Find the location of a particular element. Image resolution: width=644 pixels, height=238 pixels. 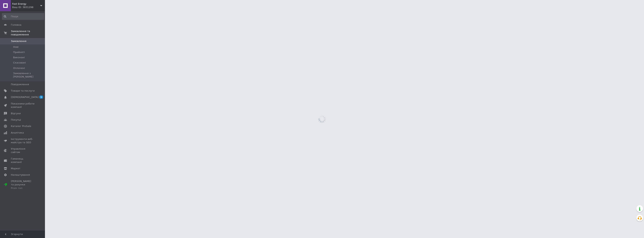

span: Показники роботи компанії is located at coordinates (23, 105).